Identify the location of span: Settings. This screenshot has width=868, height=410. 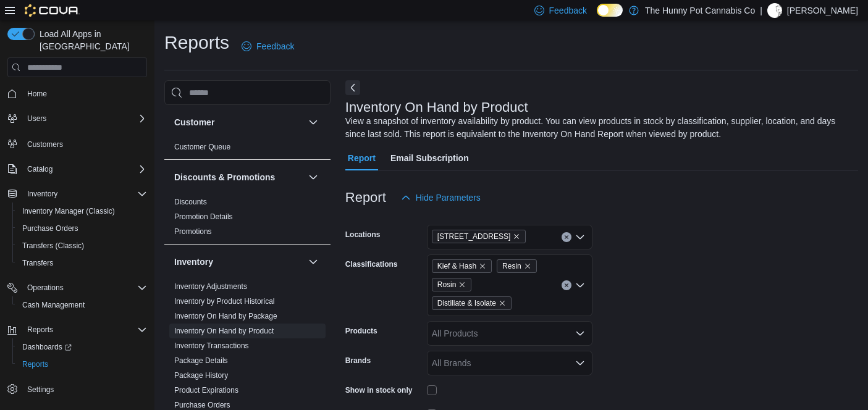
(40, 390).